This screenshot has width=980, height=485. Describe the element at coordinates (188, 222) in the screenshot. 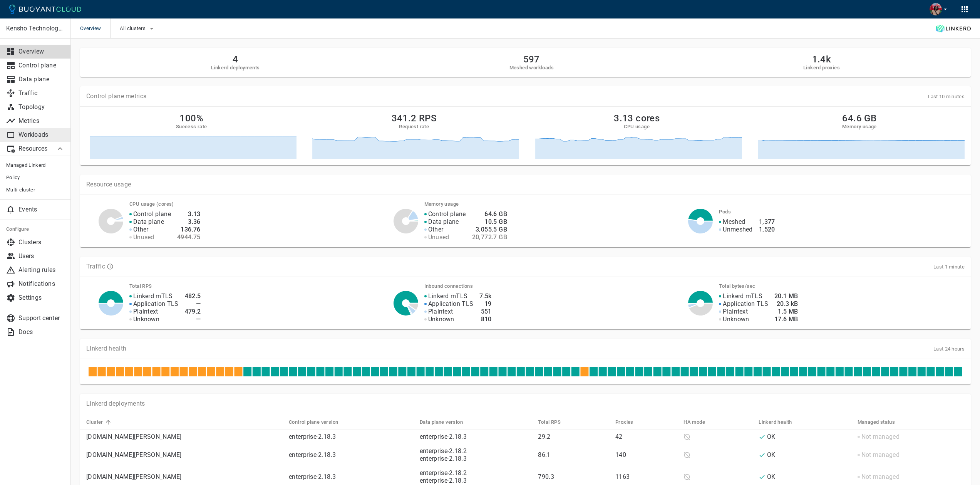

I see `h4: 3.36` at that location.